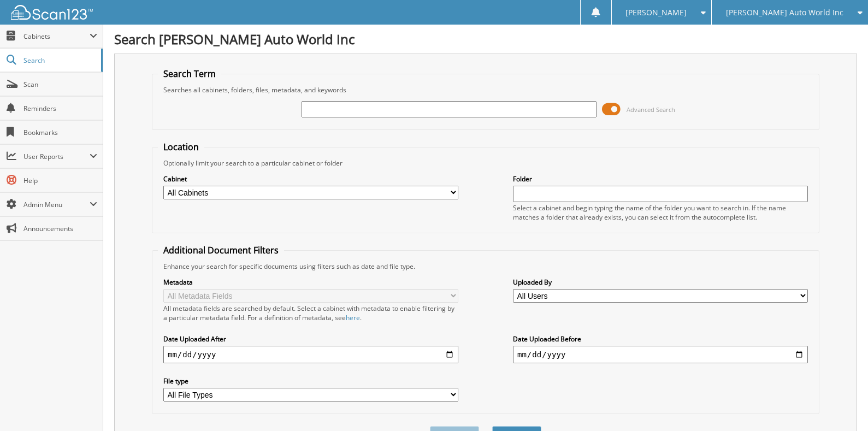 The width and height of the screenshot is (868, 431). Describe the element at coordinates (650, 109) in the screenshot. I see `span: Advanced Search` at that location.